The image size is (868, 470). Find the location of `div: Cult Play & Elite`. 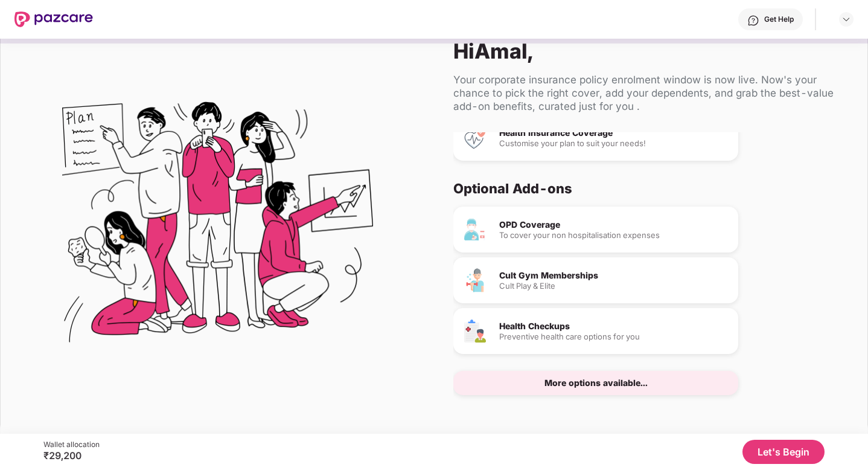

div: Cult Play & Elite is located at coordinates (614, 286).